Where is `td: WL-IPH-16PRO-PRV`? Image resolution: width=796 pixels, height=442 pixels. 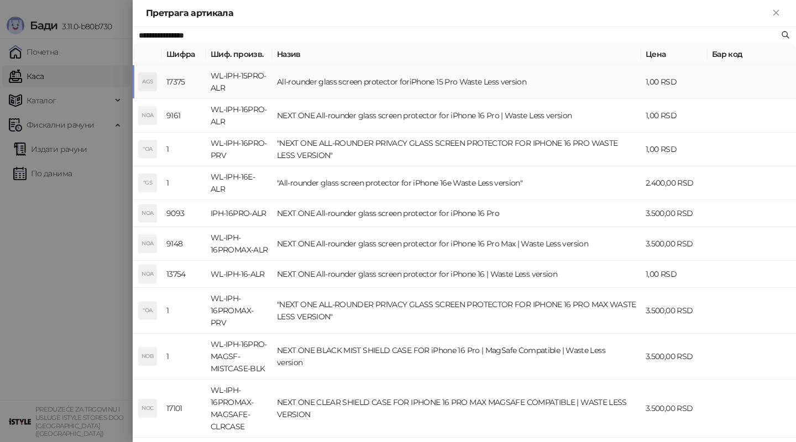 td: WL-IPH-16PRO-PRV is located at coordinates (239, 149).